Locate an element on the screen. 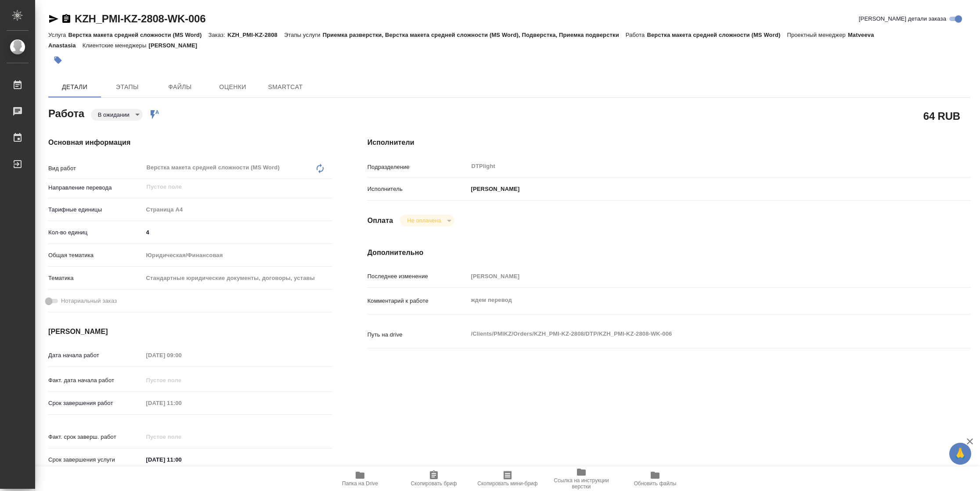 This screenshot has width=980, height=491. span: Оценки is located at coordinates (233, 87).